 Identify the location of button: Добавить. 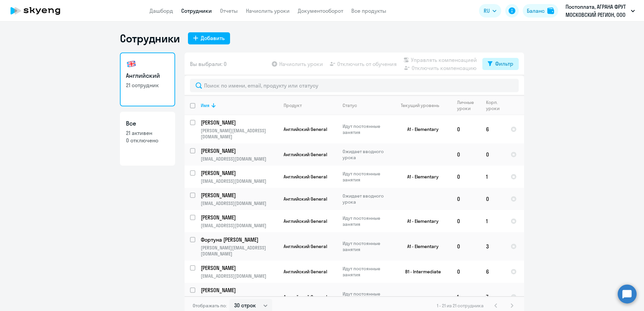
(209, 38).